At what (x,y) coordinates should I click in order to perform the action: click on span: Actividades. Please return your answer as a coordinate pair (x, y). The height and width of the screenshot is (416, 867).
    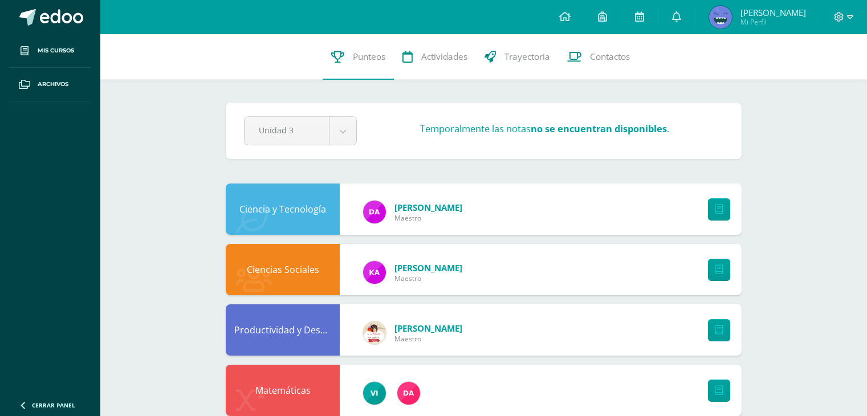
    Looking at the image, I should click on (444, 56).